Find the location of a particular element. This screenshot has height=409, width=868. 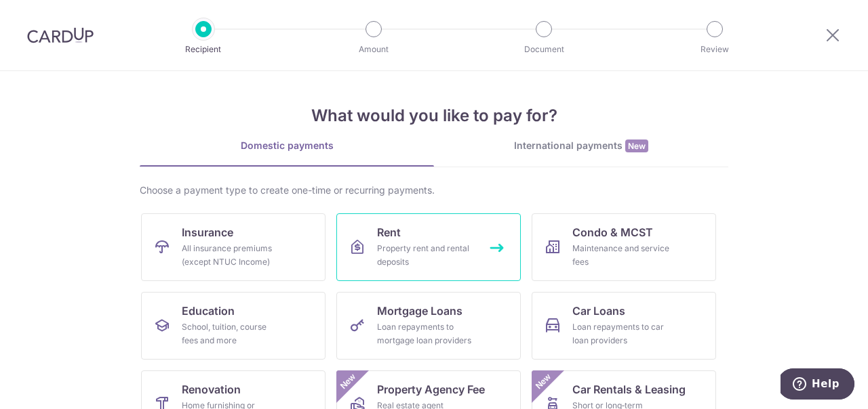

span: Education is located at coordinates (208, 311).